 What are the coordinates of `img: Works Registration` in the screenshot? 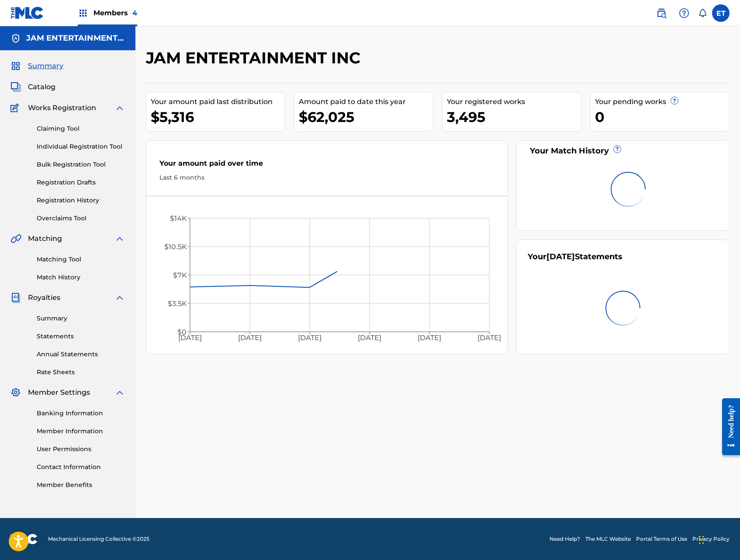 It's located at (16, 108).